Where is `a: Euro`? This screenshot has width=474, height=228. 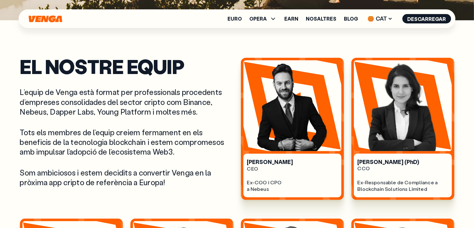 a: Euro is located at coordinates (235, 19).